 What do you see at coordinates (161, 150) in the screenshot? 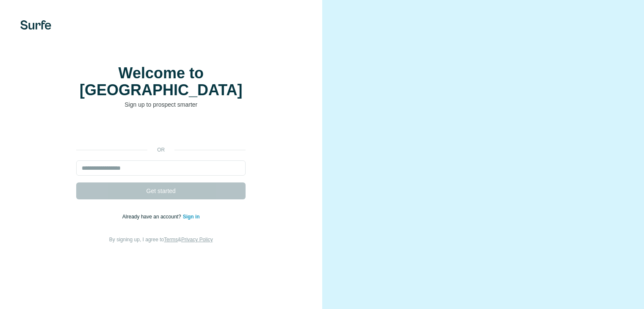
I see `p: or` at bounding box center [161, 150].